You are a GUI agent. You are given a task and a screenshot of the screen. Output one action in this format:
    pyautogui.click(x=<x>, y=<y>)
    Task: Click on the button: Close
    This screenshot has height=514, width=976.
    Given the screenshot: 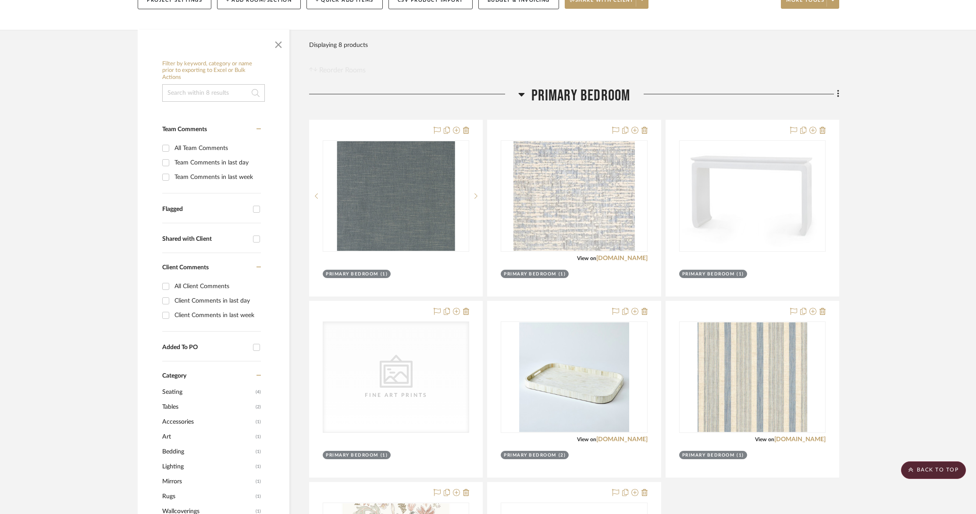 What is the action you would take?
    pyautogui.click(x=278, y=43)
    